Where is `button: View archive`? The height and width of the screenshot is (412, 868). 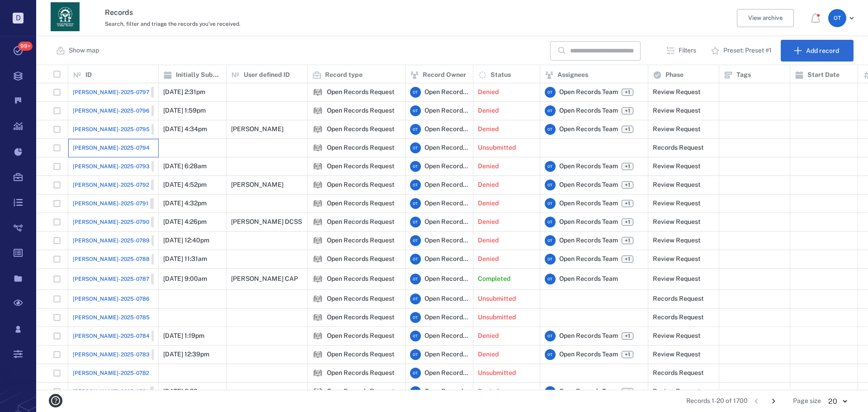 button: View archive is located at coordinates (765, 18).